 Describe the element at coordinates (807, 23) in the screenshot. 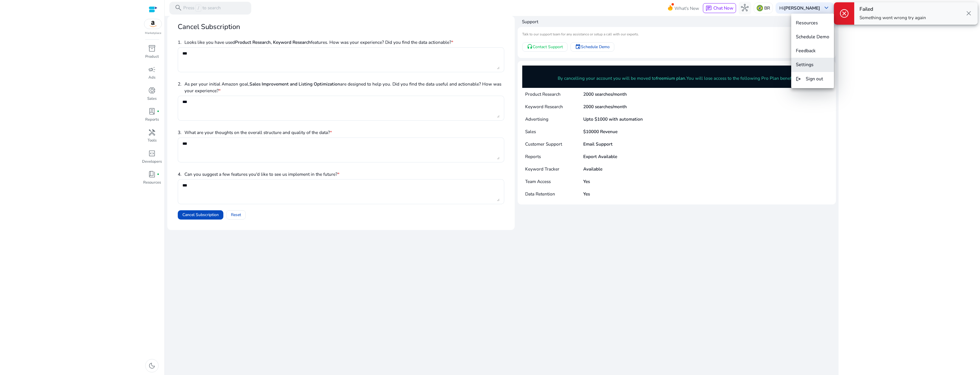

I see `span: Resources` at that location.